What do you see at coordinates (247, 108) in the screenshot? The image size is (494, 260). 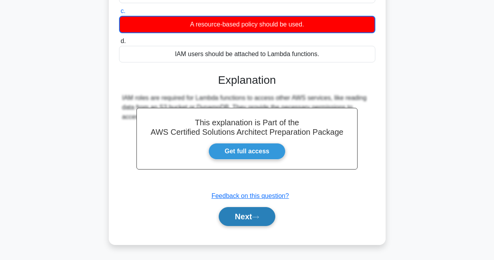 I see `div: IAM roles are required for Lambda functions to access other AWS services, like reading data from ...` at bounding box center [247, 108].